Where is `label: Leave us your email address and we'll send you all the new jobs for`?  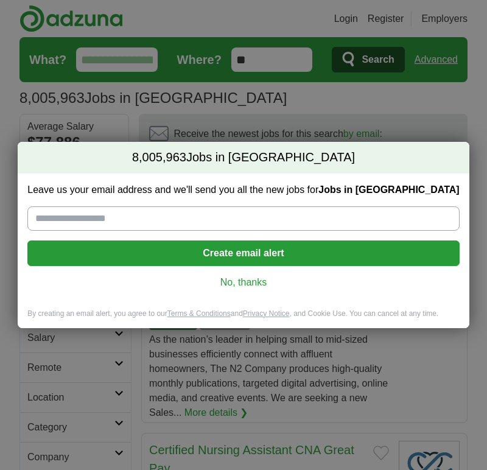 label: Leave us your email address and we'll send you all the new jobs for is located at coordinates (243, 190).